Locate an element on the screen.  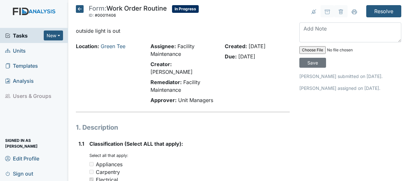
p: outside light is out is located at coordinates (183, 31).